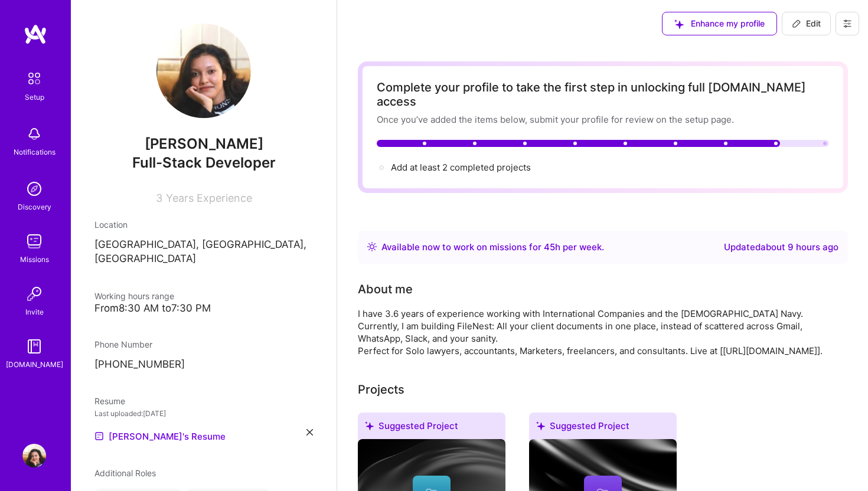  Describe the element at coordinates (34, 294) in the screenshot. I see `img: Invite` at that location.